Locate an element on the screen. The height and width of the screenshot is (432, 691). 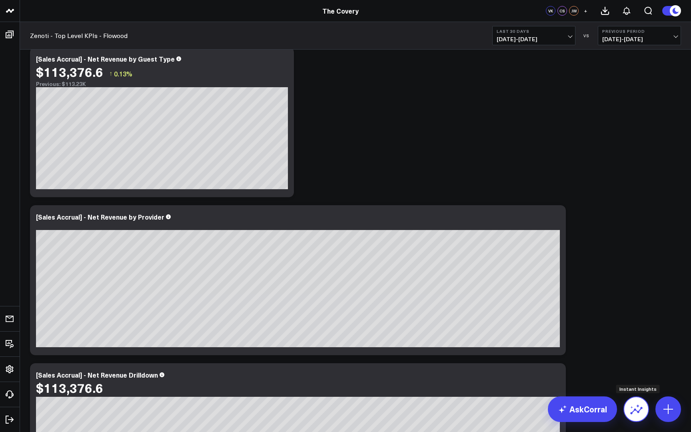
a: The Covery is located at coordinates (340, 11).